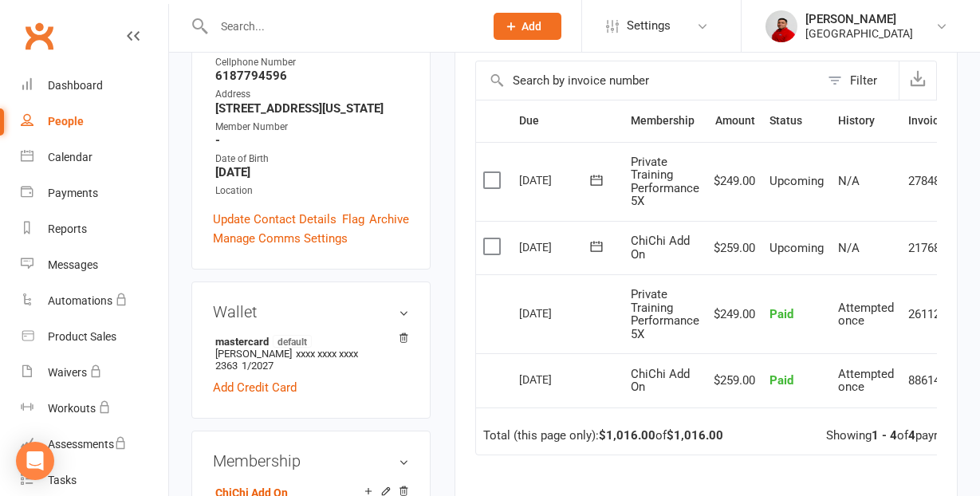  What do you see at coordinates (94, 300) in the screenshot?
I see `a: Automations` at bounding box center [94, 300].